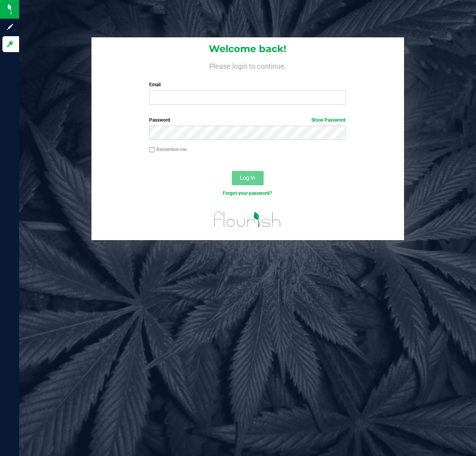  What do you see at coordinates (329, 120) in the screenshot?
I see `a: Show Password` at bounding box center [329, 120].